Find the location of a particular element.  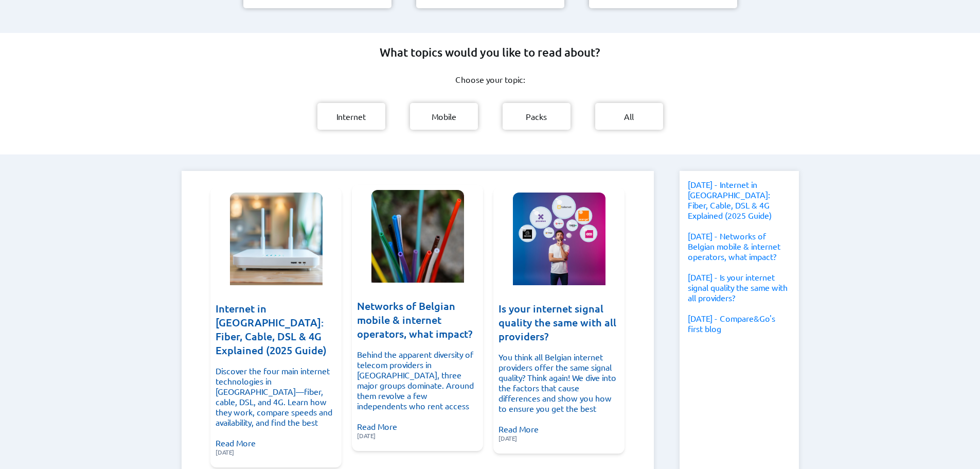

p: You think all Belgian internet providers offer the same signal quality? Think again! We dive into... is located at coordinates (559, 382).